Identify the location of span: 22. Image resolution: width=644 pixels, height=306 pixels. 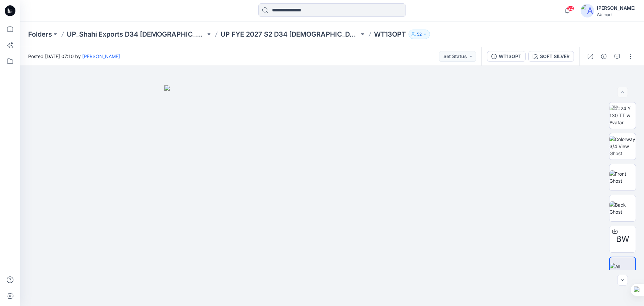
(570, 8).